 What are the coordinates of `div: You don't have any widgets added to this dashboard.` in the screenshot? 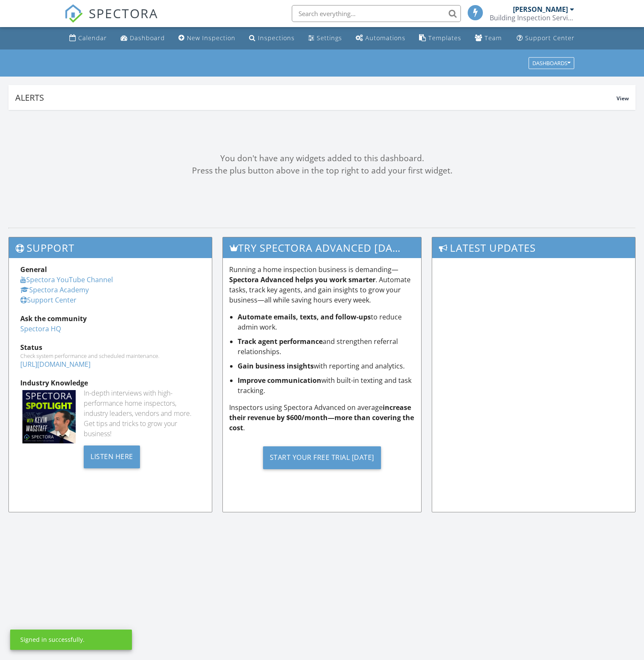 It's located at (322, 158).